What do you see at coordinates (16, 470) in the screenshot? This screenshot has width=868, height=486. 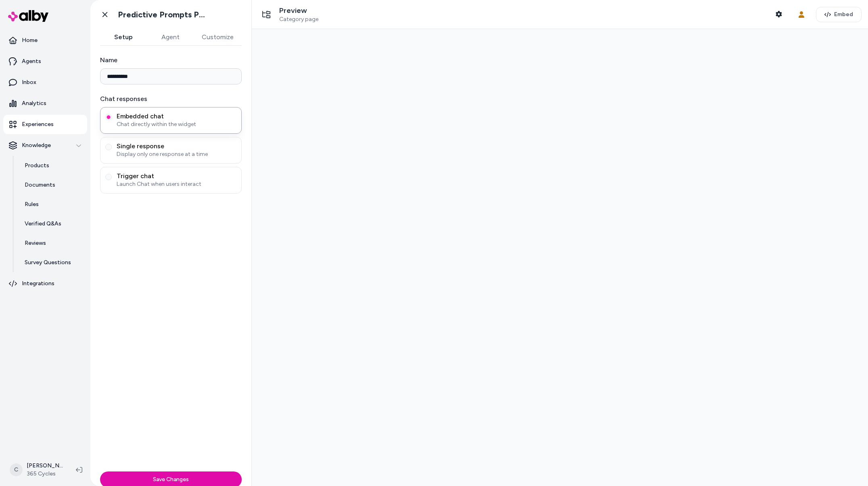 I see `span: C` at bounding box center [16, 470].